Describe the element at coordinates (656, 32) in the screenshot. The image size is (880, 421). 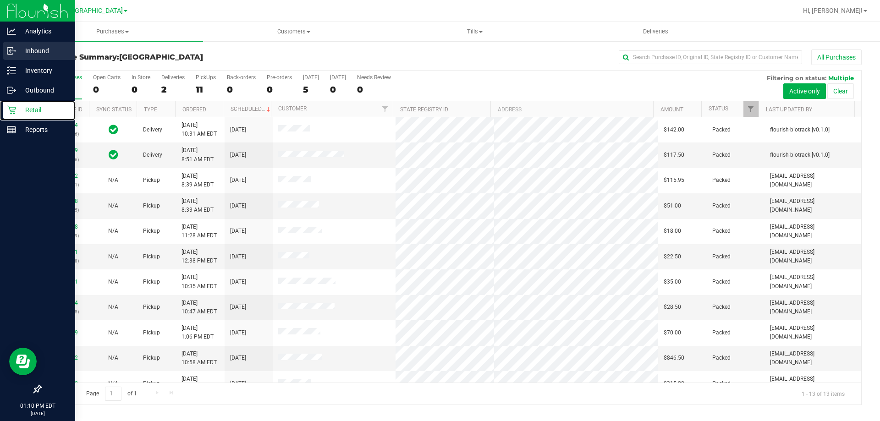
I see `a: Deliveries` at that location.